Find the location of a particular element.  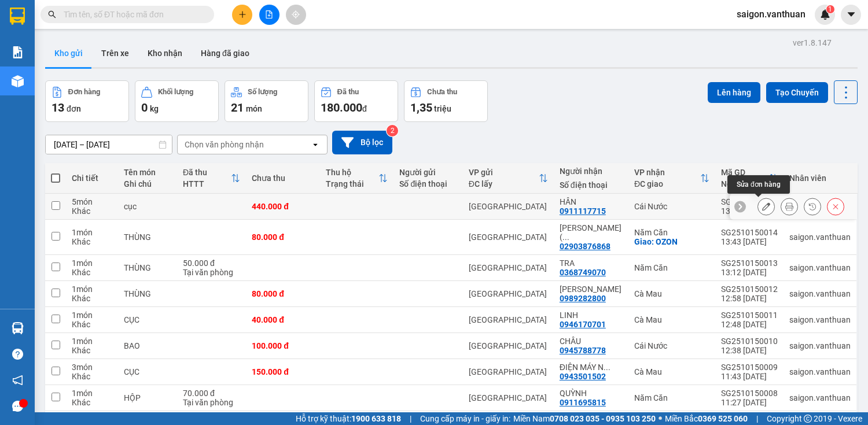

div: SG2510150014 is located at coordinates (749, 232).